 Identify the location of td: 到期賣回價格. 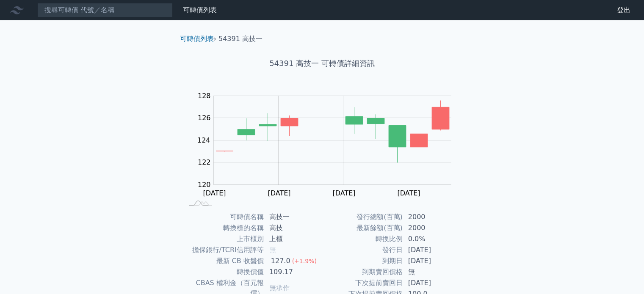
(363, 272).